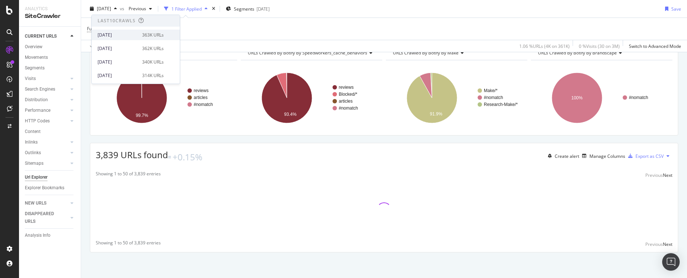 This screenshot has width=687, height=278. What do you see at coordinates (46, 163) in the screenshot?
I see `a: Sitemaps` at bounding box center [46, 163].